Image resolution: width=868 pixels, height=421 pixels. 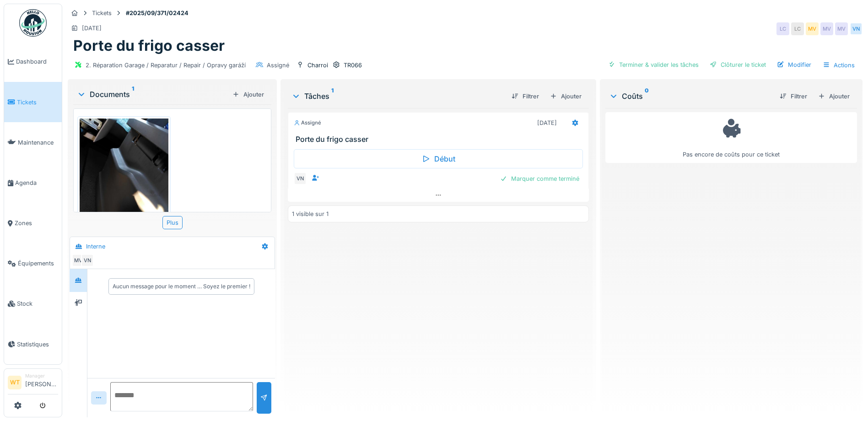 I want to click on div: Charroi, so click(x=317, y=65).